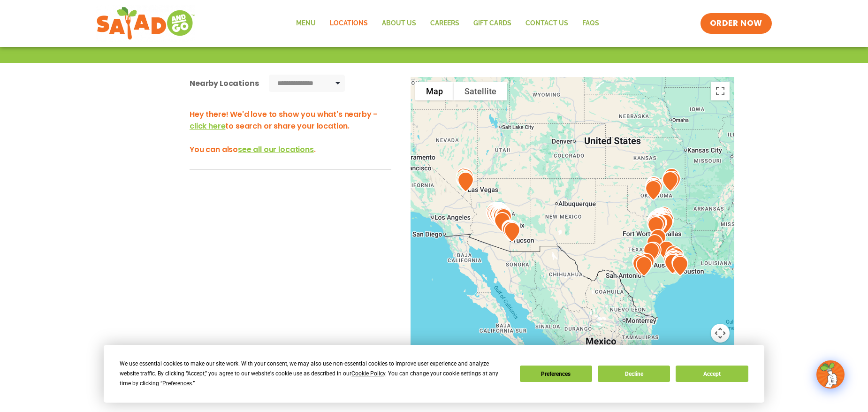 The image size is (868, 412). I want to click on span: Preferences, so click(177, 383).